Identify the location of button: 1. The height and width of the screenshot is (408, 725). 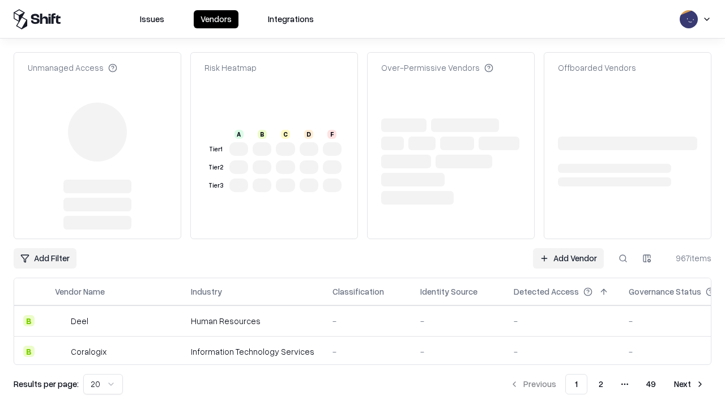
(576, 384).